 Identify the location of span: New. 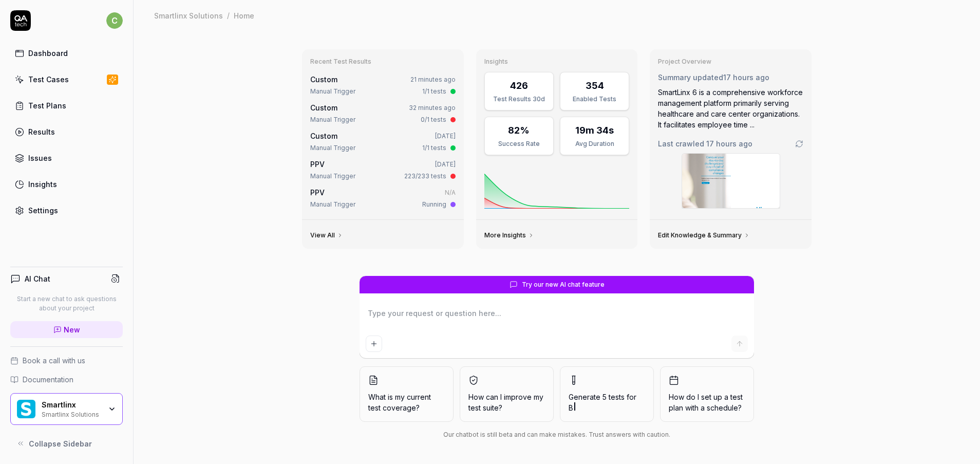
(72, 329).